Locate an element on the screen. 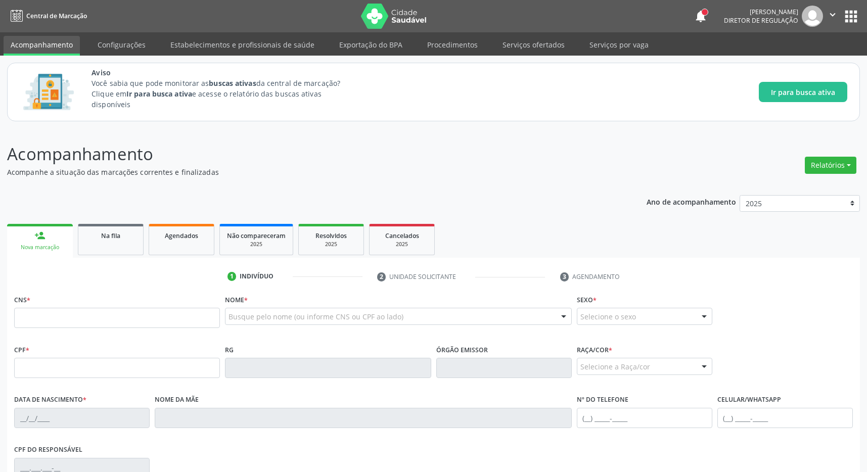 This screenshot has height=472, width=867. label: Sexo is located at coordinates (587, 300).